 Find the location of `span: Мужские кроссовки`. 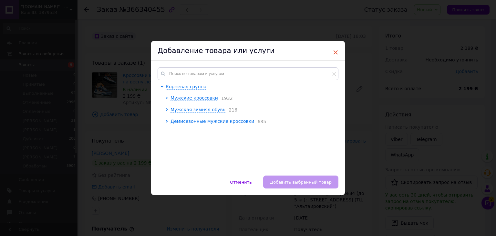

span: Мужские кроссовки is located at coordinates (194, 98).